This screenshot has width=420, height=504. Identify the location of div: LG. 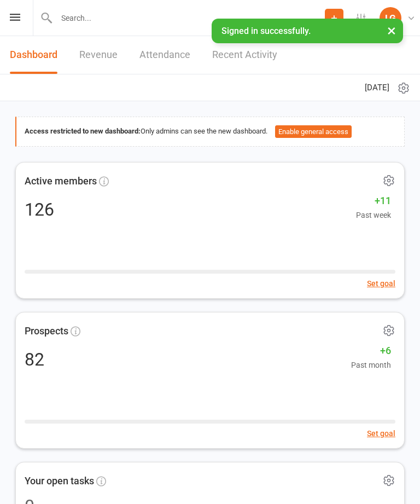
(391, 18).